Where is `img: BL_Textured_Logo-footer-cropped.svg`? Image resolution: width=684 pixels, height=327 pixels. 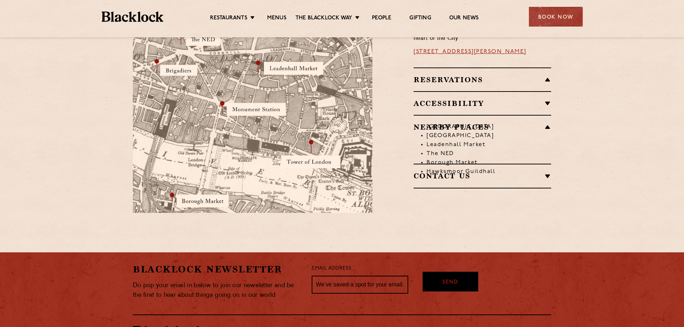 img: BL_Textured_Logo-footer-cropped.svg is located at coordinates (133, 17).